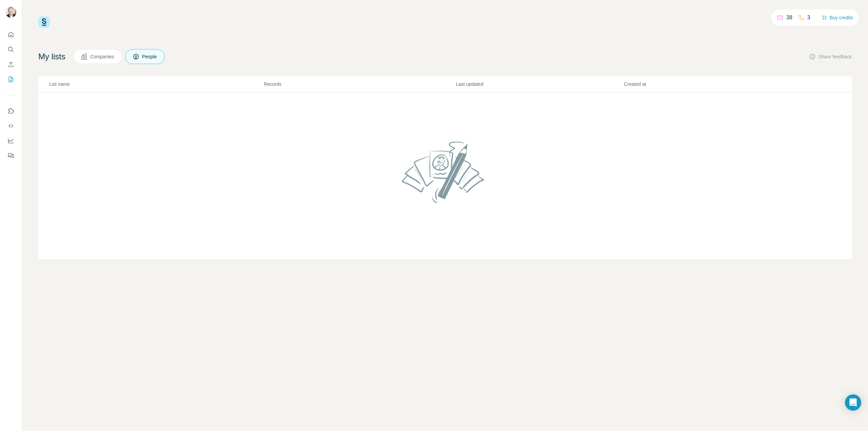 This screenshot has width=868, height=431. Describe the element at coordinates (11, 65) in the screenshot. I see `button: Enrich CSV` at that location.